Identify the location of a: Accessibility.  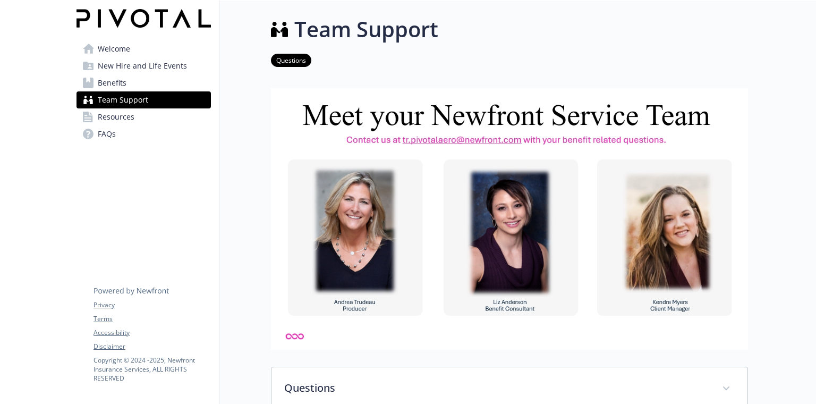
(152, 333).